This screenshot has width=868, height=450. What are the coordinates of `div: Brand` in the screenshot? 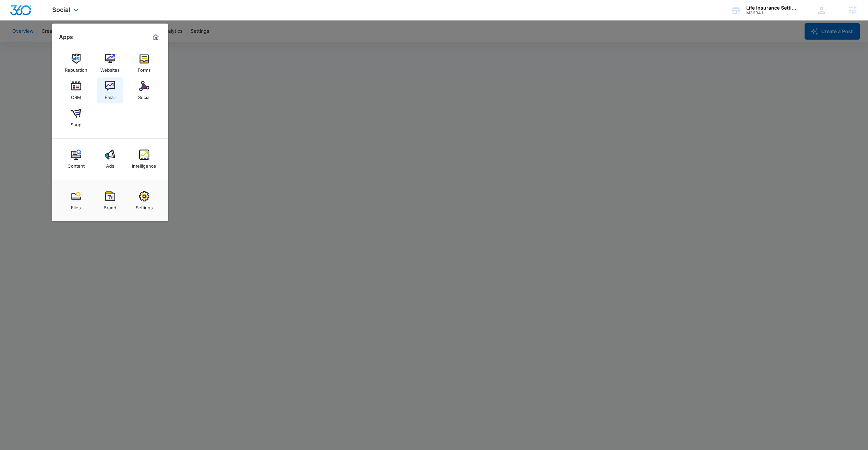 It's located at (110, 205).